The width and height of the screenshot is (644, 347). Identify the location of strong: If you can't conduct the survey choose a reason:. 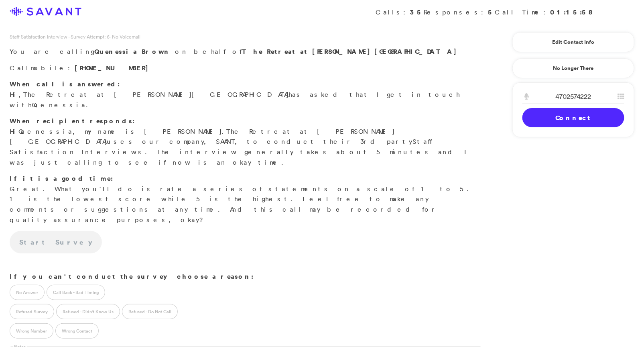
(132, 276).